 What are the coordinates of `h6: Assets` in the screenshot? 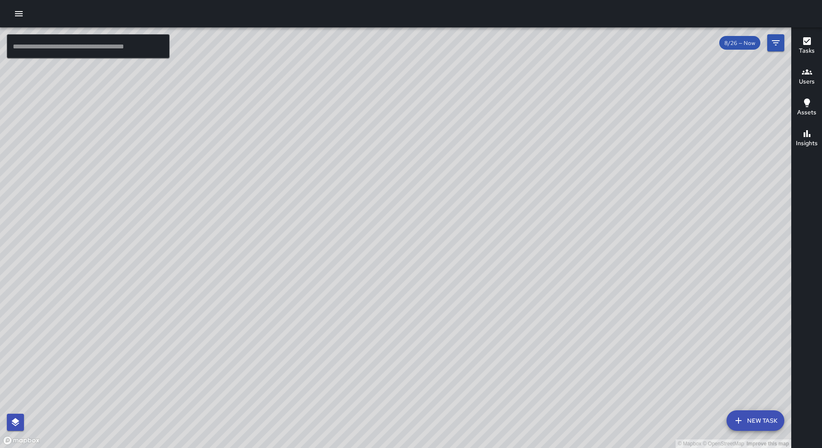 It's located at (807, 113).